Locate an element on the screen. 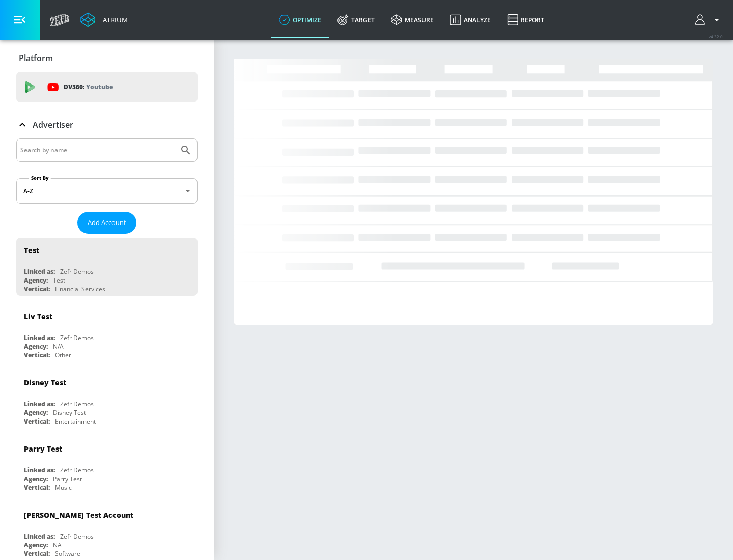  p: Youtube is located at coordinates (99, 86).